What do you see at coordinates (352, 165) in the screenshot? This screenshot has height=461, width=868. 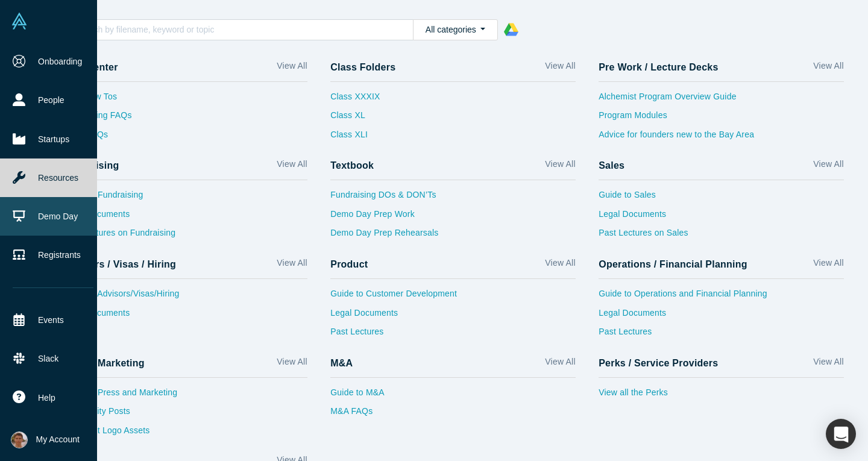 I see `h4: Textbook` at bounding box center [352, 165].